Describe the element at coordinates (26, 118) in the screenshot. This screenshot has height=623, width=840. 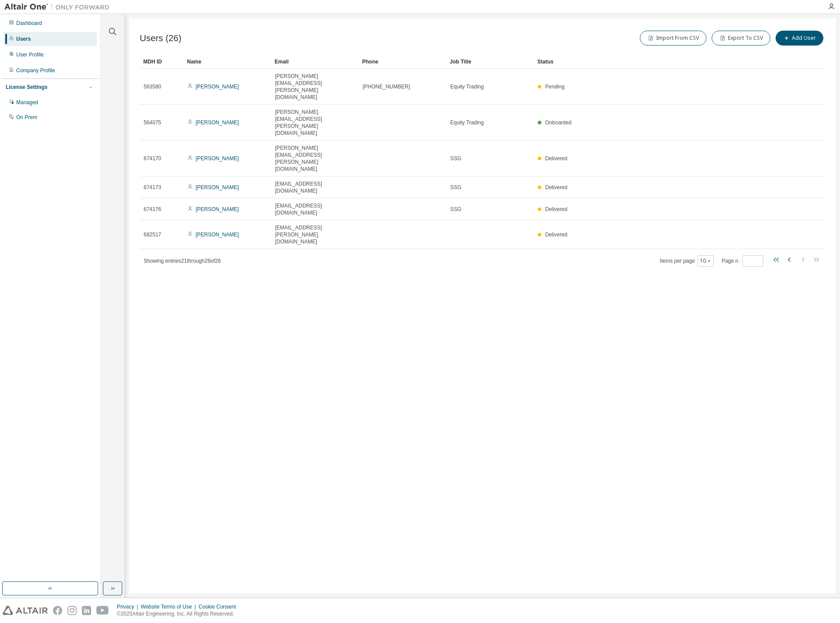
I see `div: On Prem` at that location.